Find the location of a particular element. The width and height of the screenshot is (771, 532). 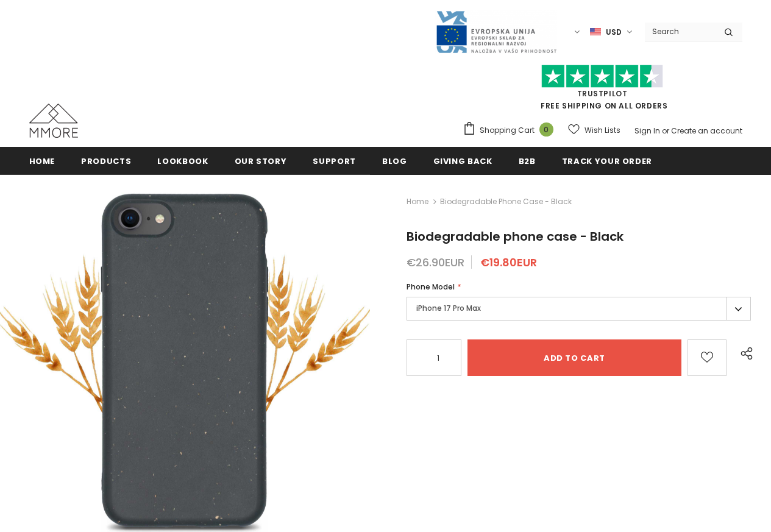

img: Trust Pilot Stars is located at coordinates (602, 76).